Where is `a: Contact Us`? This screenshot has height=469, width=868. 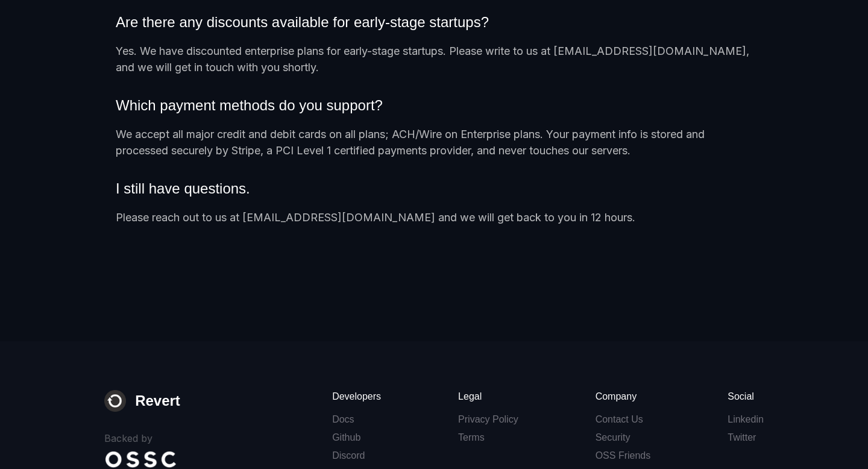
a: Contact Us is located at coordinates (624, 419).